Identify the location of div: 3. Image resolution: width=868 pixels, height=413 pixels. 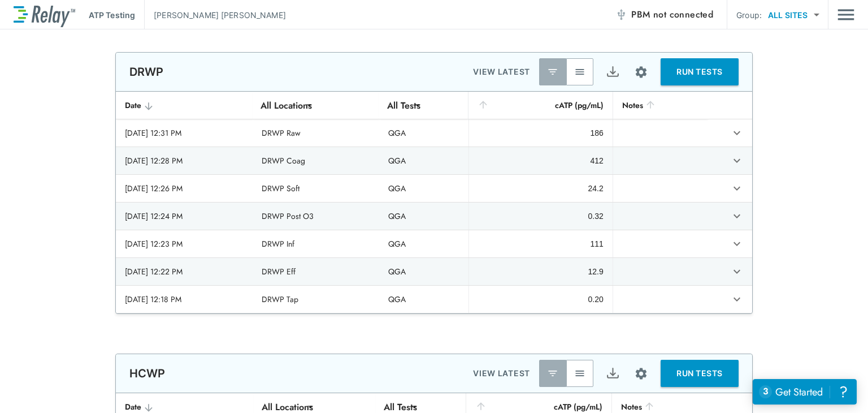
(12, 12).